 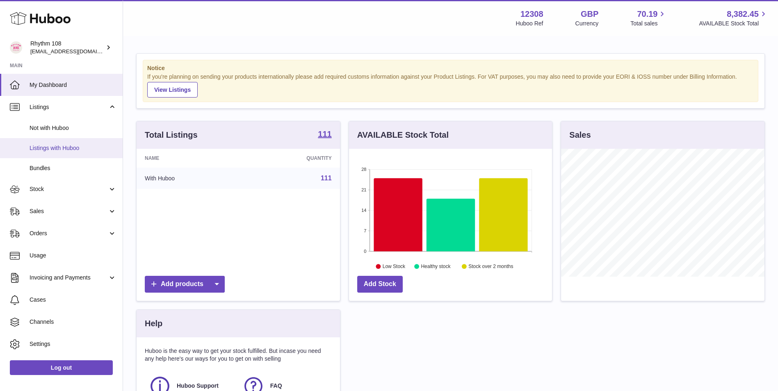 I want to click on strong: Notice, so click(x=451, y=68).